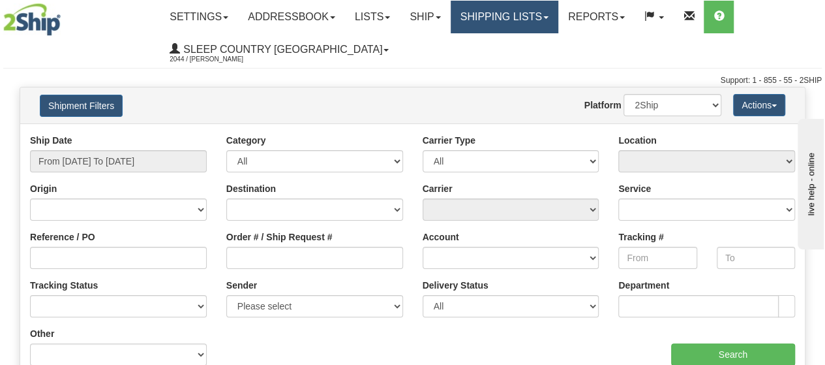 Image resolution: width=825 pixels, height=365 pixels. Describe the element at coordinates (199, 17) in the screenshot. I see `a: Settings` at that location.